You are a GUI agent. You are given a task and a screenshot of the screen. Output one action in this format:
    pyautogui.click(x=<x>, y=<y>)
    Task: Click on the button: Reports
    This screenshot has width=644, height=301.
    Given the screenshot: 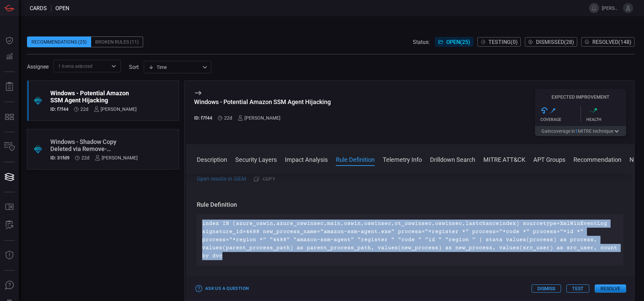 What is the action you would take?
    pyautogui.click(x=10, y=86)
    